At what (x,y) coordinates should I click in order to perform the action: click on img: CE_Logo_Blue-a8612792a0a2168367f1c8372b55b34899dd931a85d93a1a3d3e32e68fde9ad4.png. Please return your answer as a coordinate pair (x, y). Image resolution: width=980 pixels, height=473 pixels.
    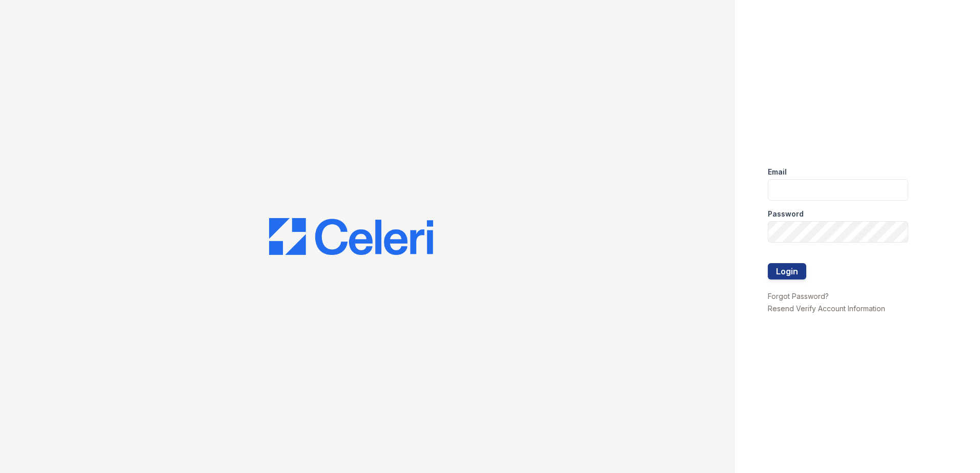
    Looking at the image, I should click on (351, 237).